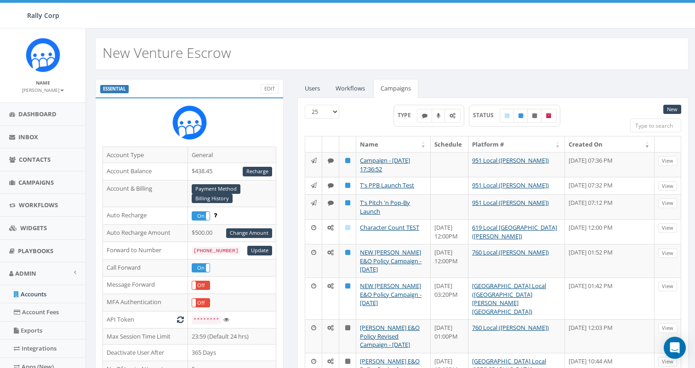 The width and height of the screenshot is (695, 368). I want to click on span: Inbox, so click(28, 137).